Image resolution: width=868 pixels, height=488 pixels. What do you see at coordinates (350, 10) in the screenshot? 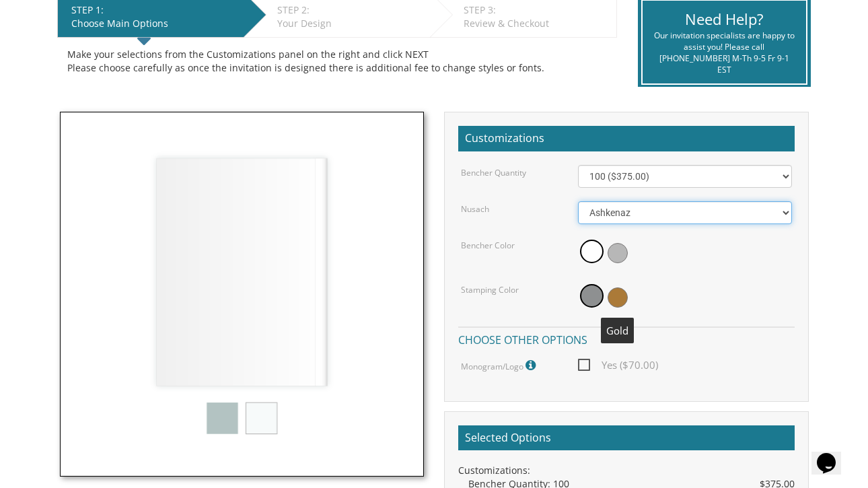
I see `div: STEP 2:` at bounding box center [350, 10].